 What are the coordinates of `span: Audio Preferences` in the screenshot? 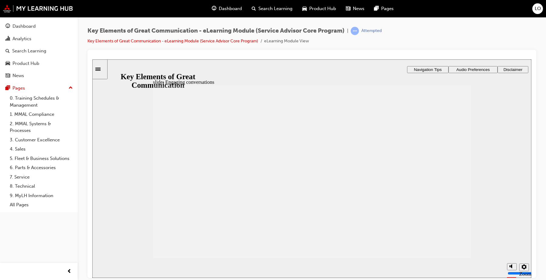 It's located at (381, 10).